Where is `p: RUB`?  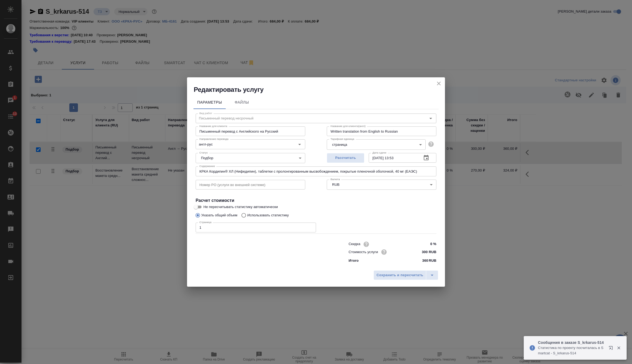
p: RUB is located at coordinates (432, 261).